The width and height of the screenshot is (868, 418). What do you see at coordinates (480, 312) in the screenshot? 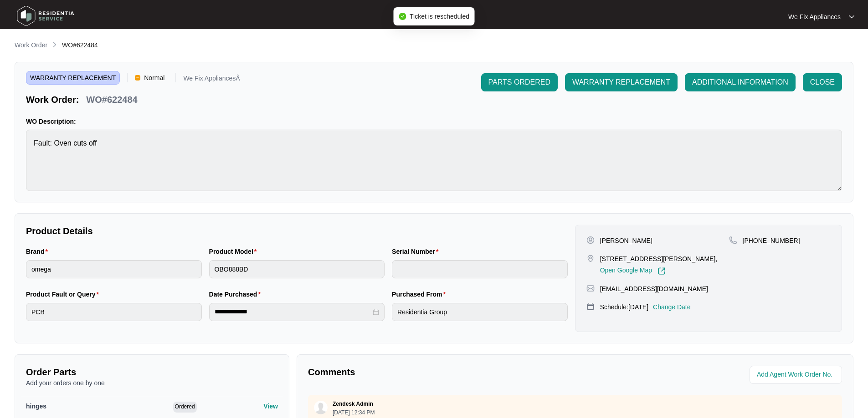
I see `input: Purchased From` at bounding box center [480, 312].